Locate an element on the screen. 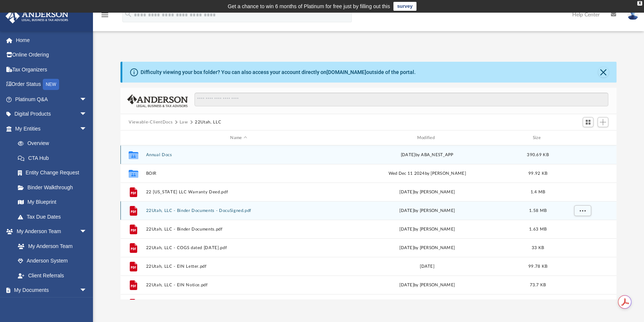 This screenshot has height=322, width=644. a: menu is located at coordinates (105, 17).